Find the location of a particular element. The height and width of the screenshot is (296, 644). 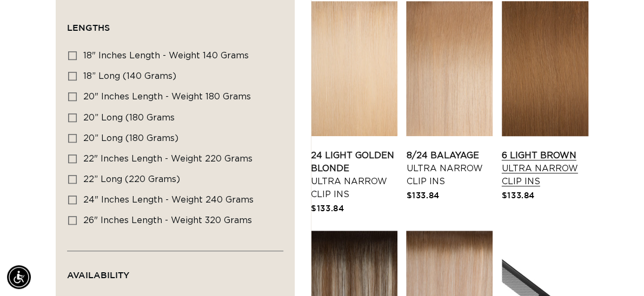

span: 20" Inches length - Weight 180 grams is located at coordinates (167, 97).